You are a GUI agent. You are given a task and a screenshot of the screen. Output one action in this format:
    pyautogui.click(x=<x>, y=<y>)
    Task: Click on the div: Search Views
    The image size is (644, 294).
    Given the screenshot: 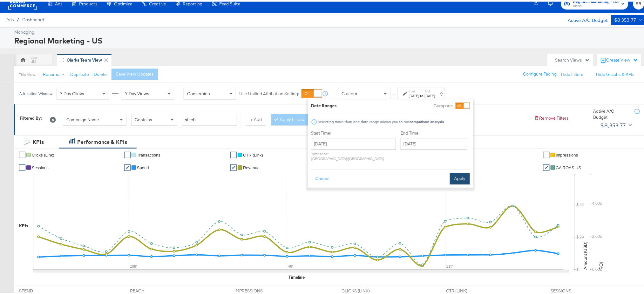 What is the action you would take?
    pyautogui.click(x=573, y=58)
    